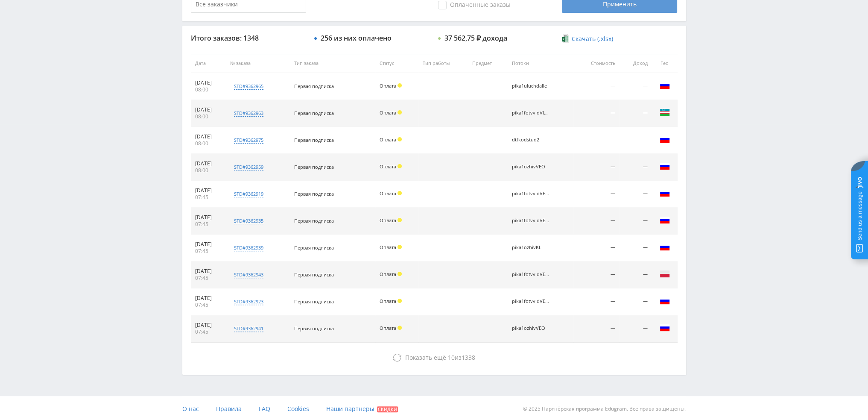  Describe the element at coordinates (425, 357) in the screenshot. I see `span: Показать ещё` at that location.